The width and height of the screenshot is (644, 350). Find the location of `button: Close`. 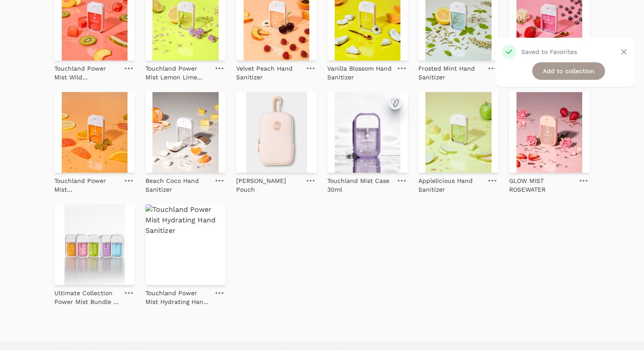

button: Close is located at coordinates (624, 52).